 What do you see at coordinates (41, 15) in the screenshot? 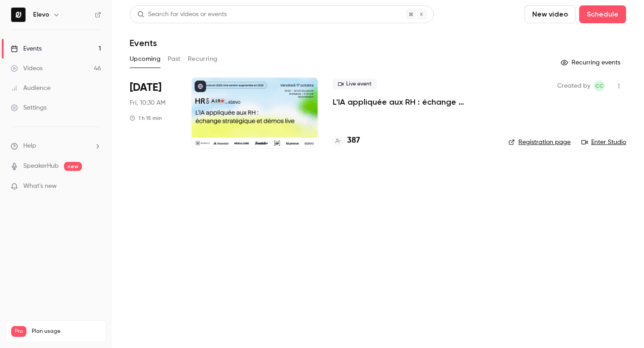
I see `h6: Elevo` at bounding box center [41, 15].